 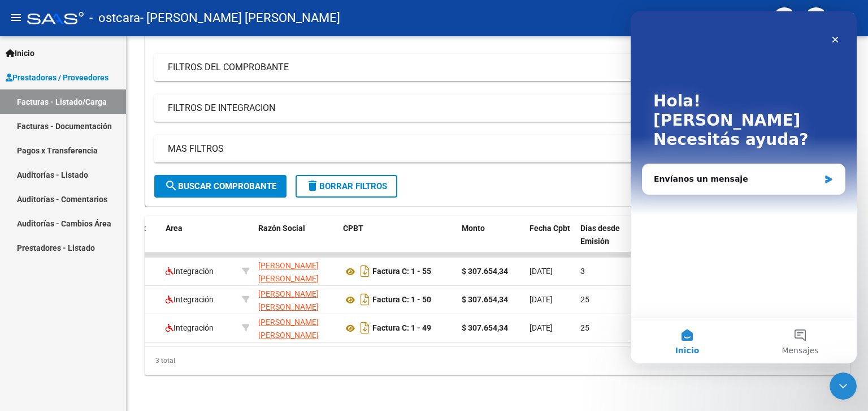 What do you see at coordinates (115, 18) in the screenshot?
I see `span: - ostcara` at bounding box center [115, 18].